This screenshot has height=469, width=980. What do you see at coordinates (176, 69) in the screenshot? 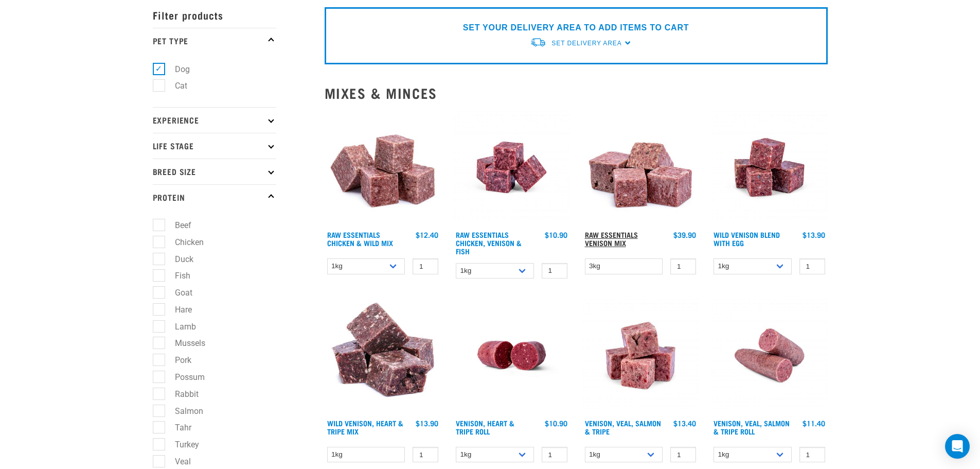
I see `label: Dog` at bounding box center [176, 69].